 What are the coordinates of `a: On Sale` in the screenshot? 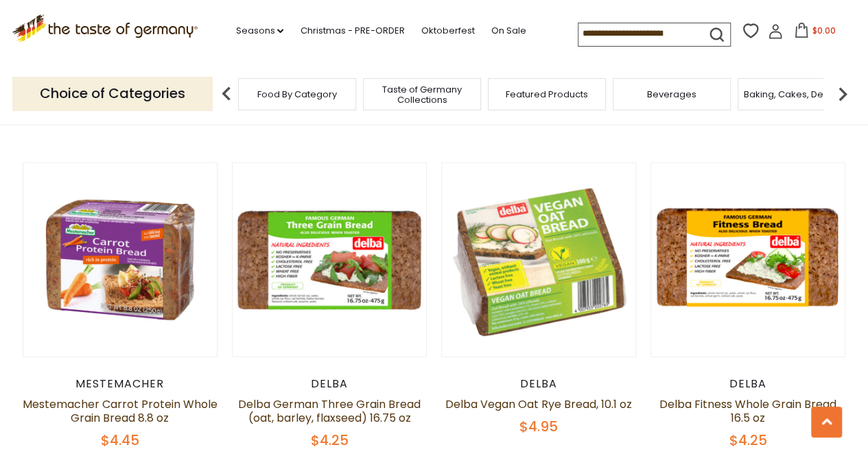 It's located at (507, 31).